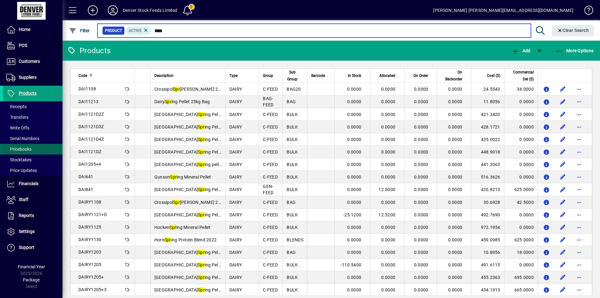  I want to click on div: Group, so click(271, 76).